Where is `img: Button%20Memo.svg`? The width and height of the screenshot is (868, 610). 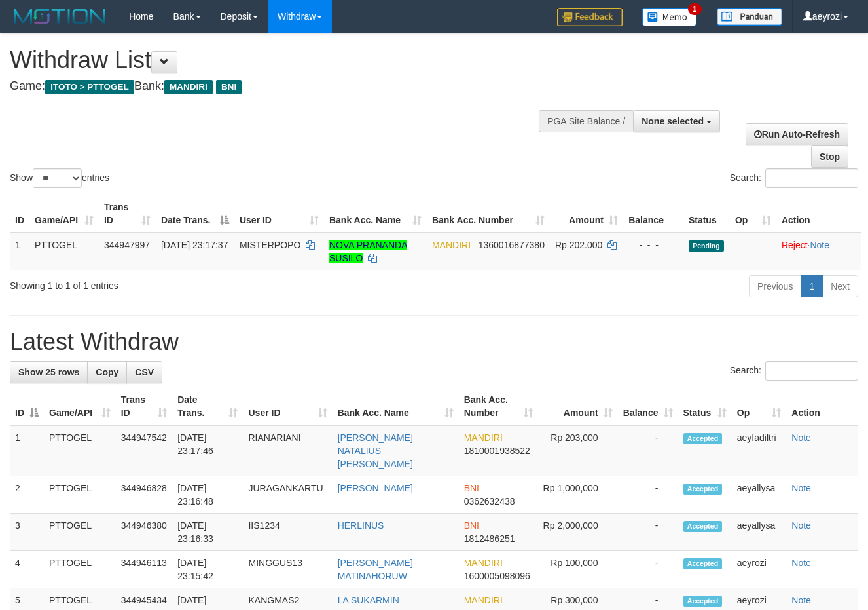
img: Button%20Memo.svg is located at coordinates (669, 17).